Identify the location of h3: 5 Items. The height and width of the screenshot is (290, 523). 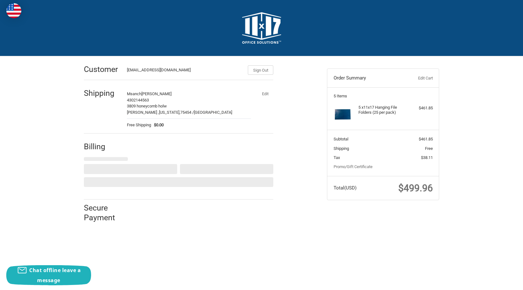
(383, 96).